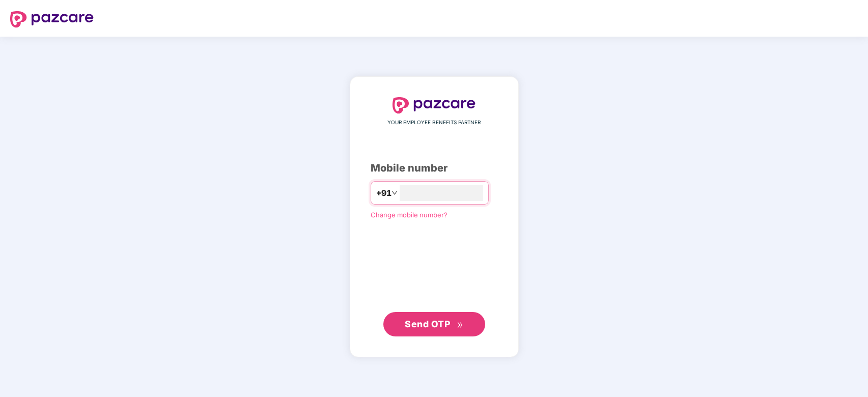 The width and height of the screenshot is (868, 397). What do you see at coordinates (395, 193) in the screenshot?
I see `span: down` at bounding box center [395, 193].